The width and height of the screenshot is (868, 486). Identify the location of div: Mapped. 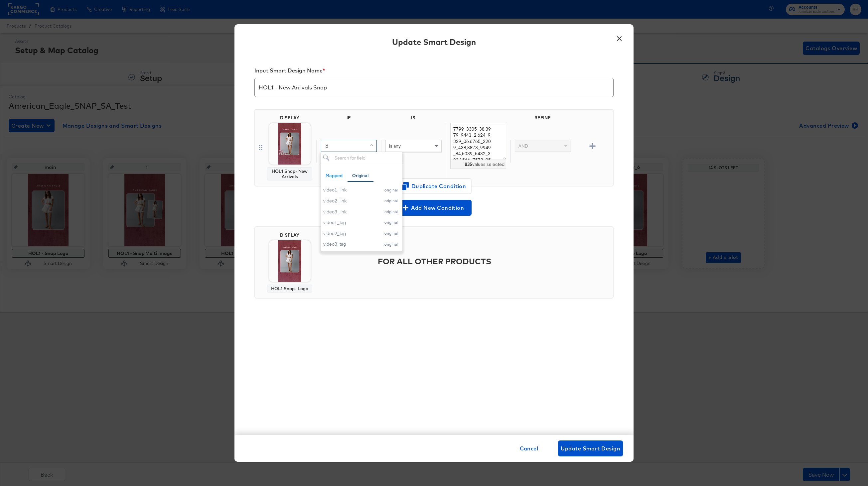
(334, 176).